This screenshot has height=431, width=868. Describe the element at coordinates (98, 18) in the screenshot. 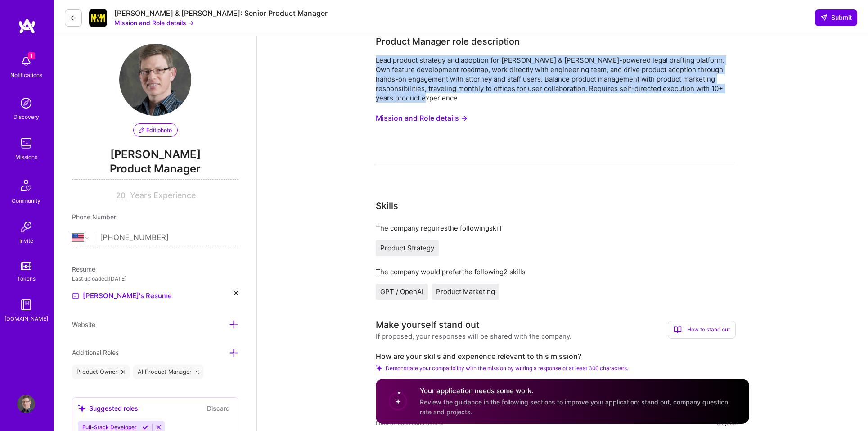

I see `img: Company Logo` at that location.